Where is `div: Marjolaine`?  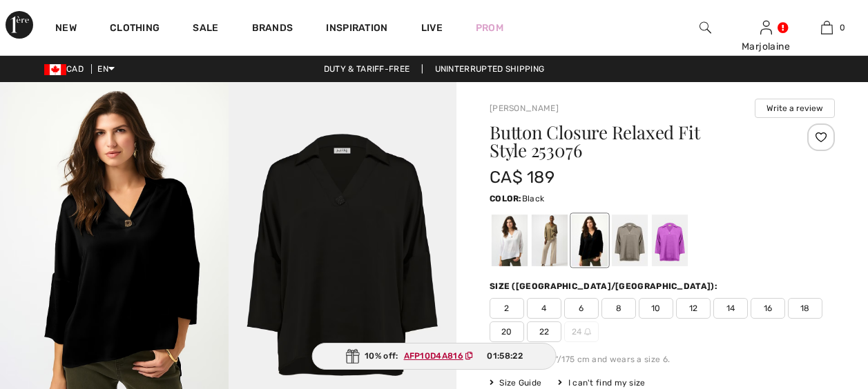
div: Marjolaine is located at coordinates (765, 46).